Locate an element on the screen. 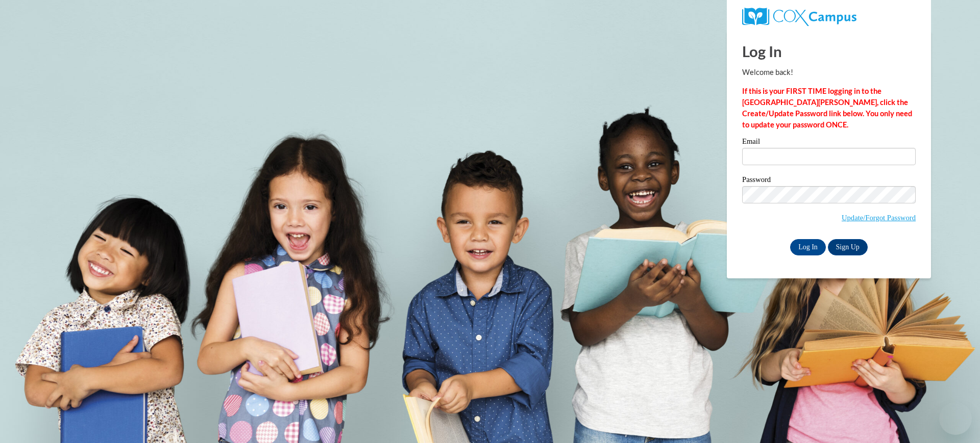  label: Password is located at coordinates (829, 181).